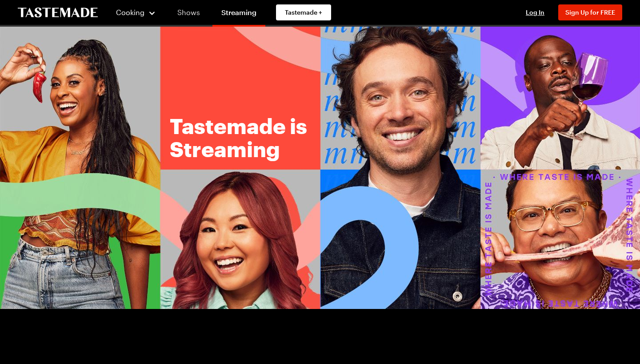 The height and width of the screenshot is (364, 640). Describe the element at coordinates (591, 13) in the screenshot. I see `button: Sign Up for FREE` at that location.